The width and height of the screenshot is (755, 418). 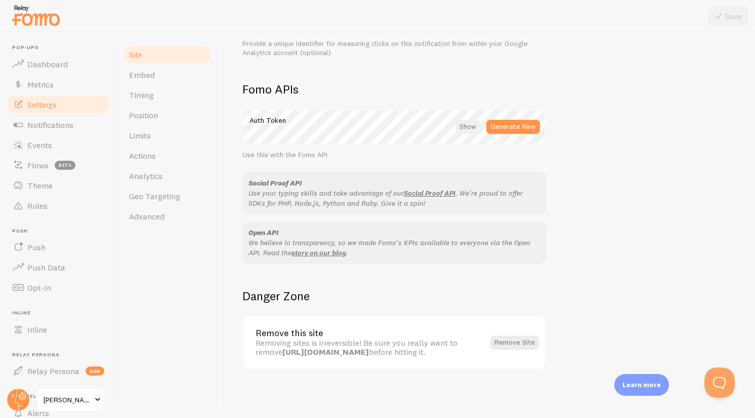 I want to click on a: Push Data, so click(x=58, y=268).